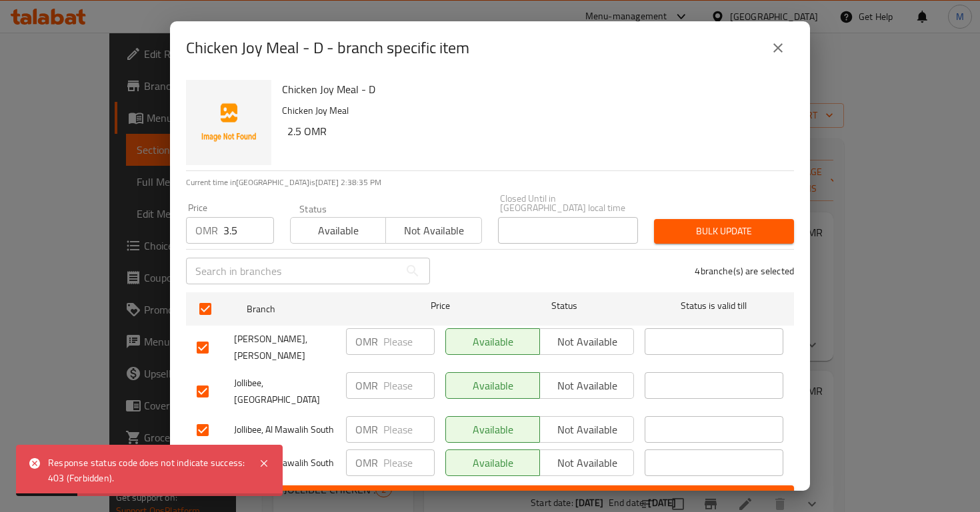  What do you see at coordinates (532, 89) in the screenshot?
I see `h6: Chicken Joy Meal - D` at bounding box center [532, 89].